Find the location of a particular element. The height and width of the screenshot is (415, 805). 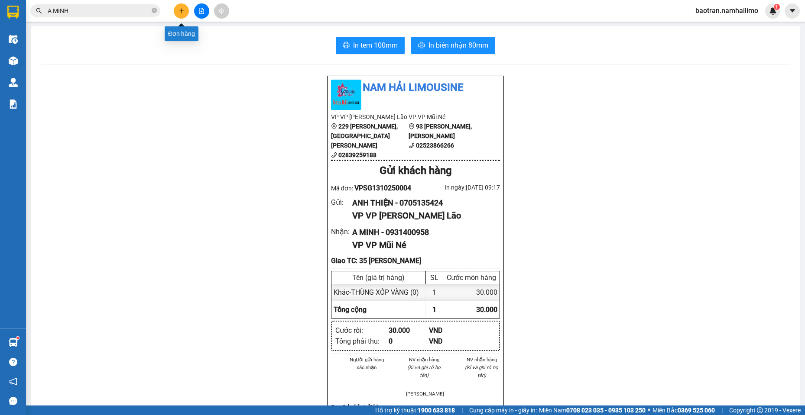

div: SL is located at coordinates (434, 278).